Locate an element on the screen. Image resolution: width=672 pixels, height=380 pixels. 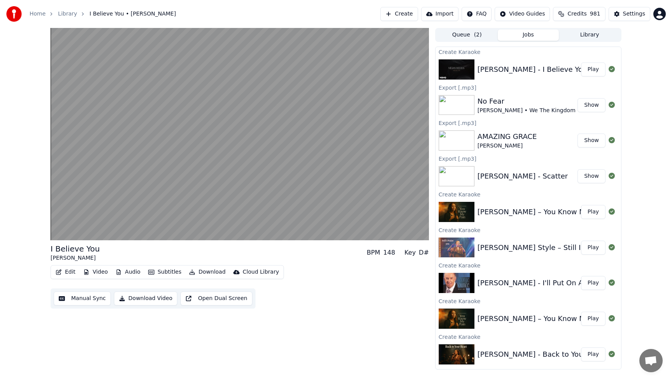
button: Credits981 is located at coordinates (579, 14).